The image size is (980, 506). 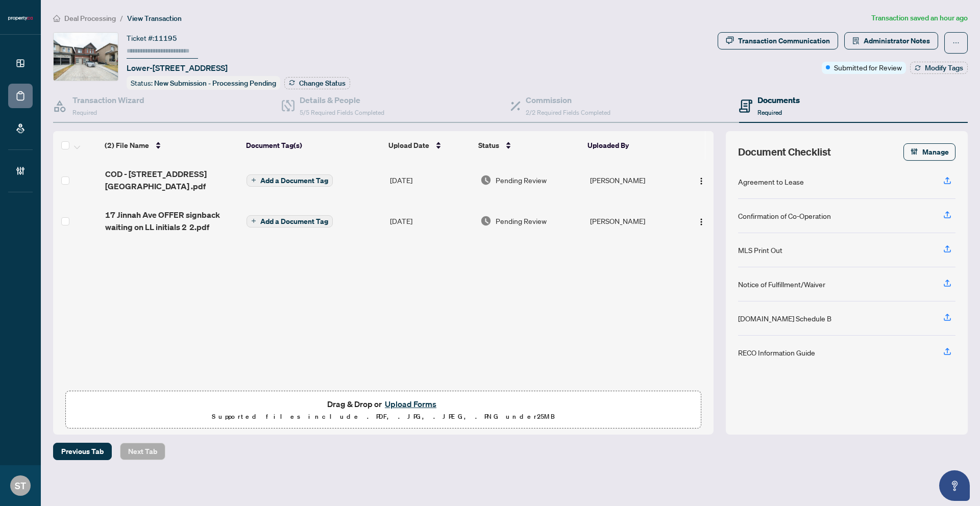 I want to click on div: Transaction Communication, so click(x=784, y=41).